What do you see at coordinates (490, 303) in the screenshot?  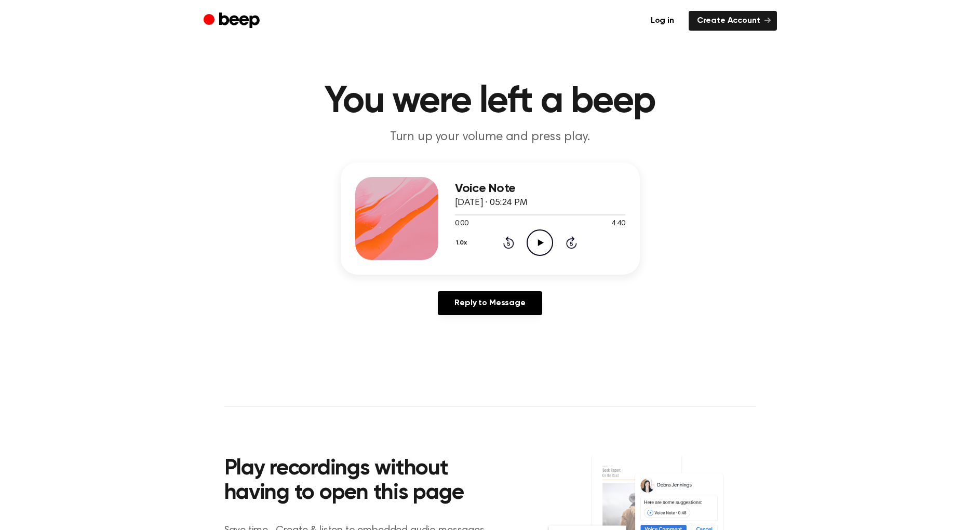 I see `a: Reply to Message` at bounding box center [490, 303].